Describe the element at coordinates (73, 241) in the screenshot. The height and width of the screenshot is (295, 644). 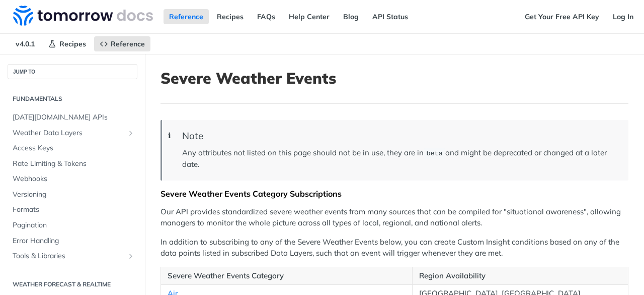
I see `span: Error Handling` at that location.